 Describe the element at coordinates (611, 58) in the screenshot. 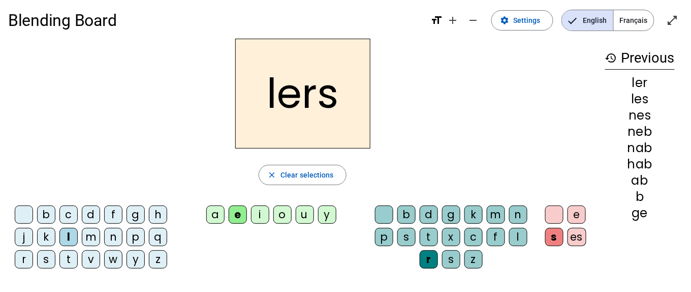

I see `mat-icon: history` at that location.